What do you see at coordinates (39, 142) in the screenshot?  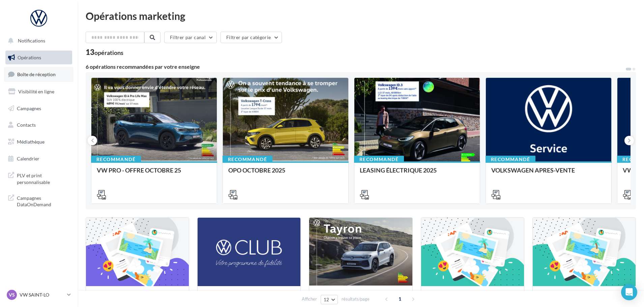 I see `a: Médiathèque` at bounding box center [39, 142].